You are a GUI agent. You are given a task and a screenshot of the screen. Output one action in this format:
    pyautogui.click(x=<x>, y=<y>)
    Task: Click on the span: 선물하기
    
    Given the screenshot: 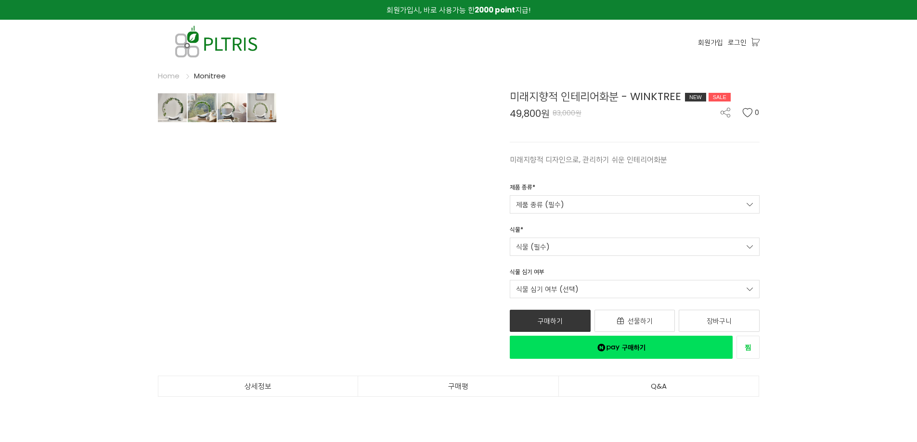 What is the action you would take?
    pyautogui.click(x=640, y=321)
    